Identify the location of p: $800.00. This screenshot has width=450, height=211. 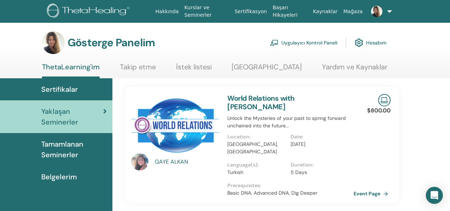
(379, 111).